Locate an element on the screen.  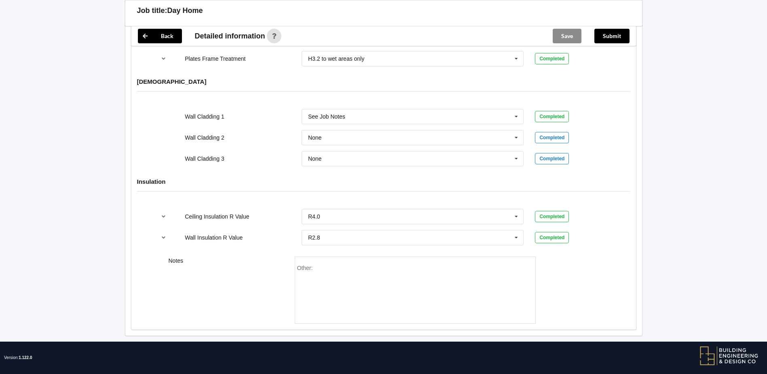
button: Submit is located at coordinates (612, 36).